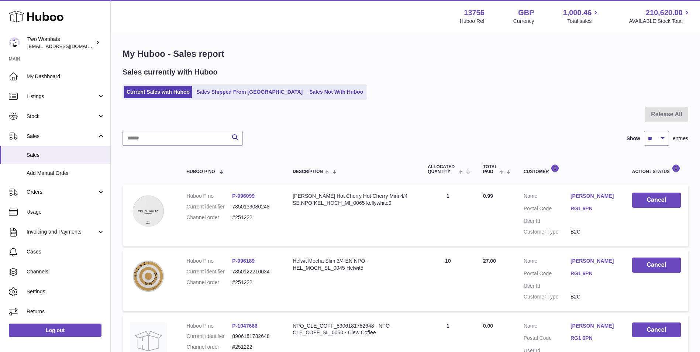 The width and height of the screenshot is (700, 352). I want to click on img: Helwit_Mocha_Slim_3_4_Nicotine_Pouches-7350122210034.webp, so click(148, 276).